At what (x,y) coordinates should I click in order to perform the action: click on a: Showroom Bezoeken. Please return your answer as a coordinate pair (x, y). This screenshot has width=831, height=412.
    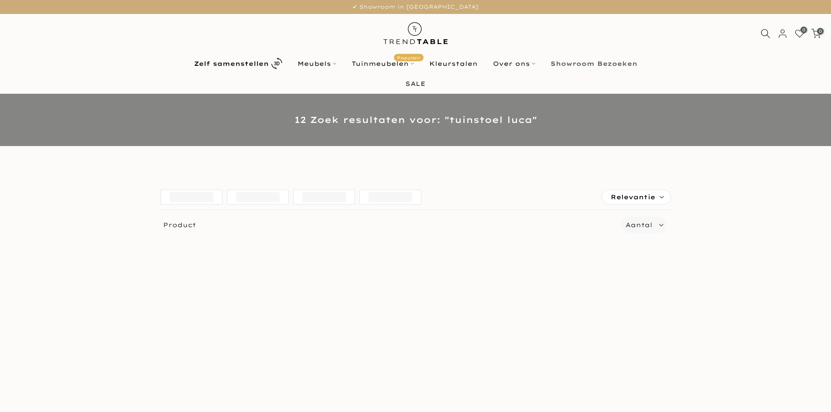
    Looking at the image, I should click on (594, 64).